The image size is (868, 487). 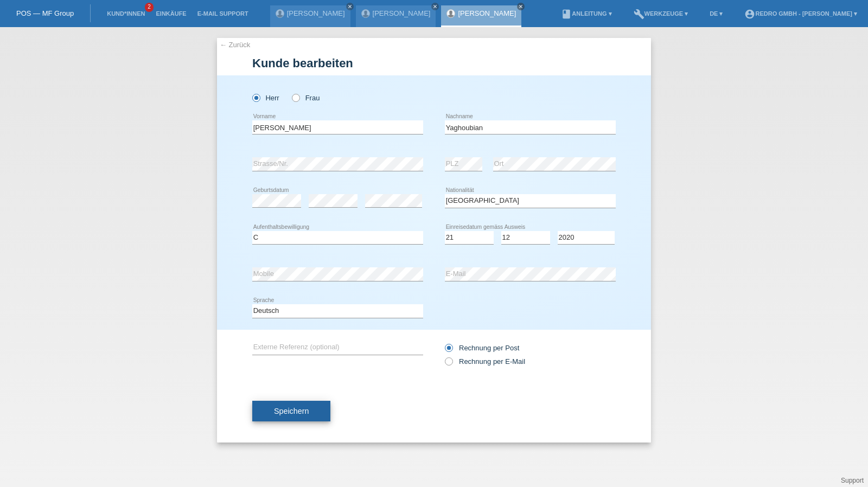 I want to click on input: Frau, so click(x=294, y=97).